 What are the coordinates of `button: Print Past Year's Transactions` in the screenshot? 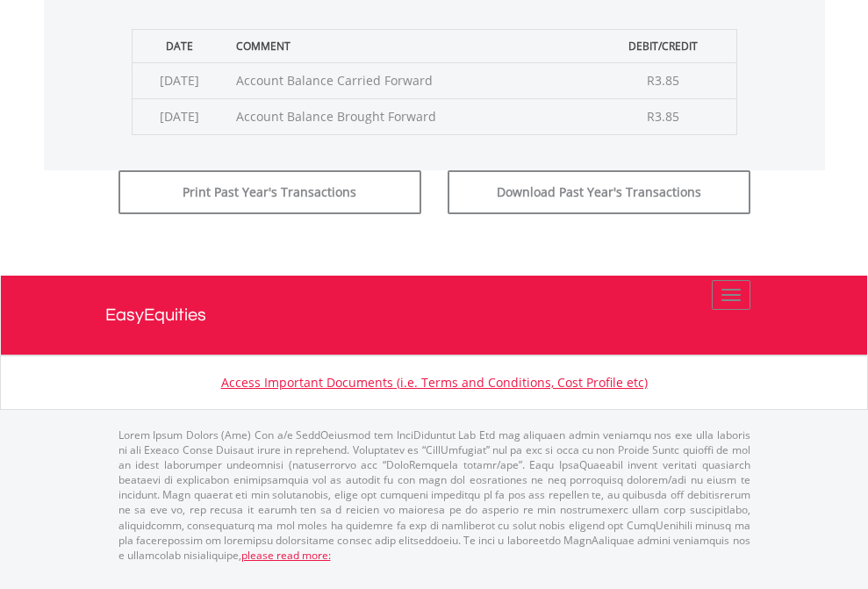 It's located at (270, 193).